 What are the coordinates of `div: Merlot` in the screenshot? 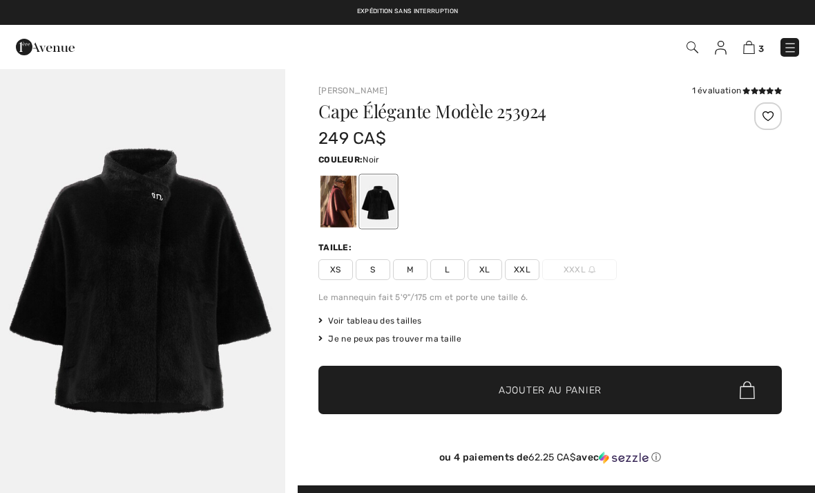 It's located at (339, 201).